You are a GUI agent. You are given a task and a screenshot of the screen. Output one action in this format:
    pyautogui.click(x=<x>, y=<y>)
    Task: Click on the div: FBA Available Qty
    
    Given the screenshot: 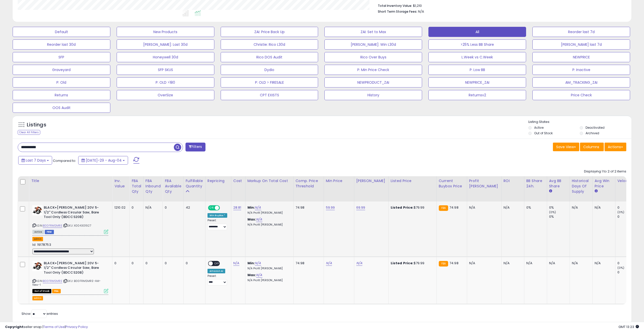 What is the action you would take?
    pyautogui.click(x=173, y=186)
    